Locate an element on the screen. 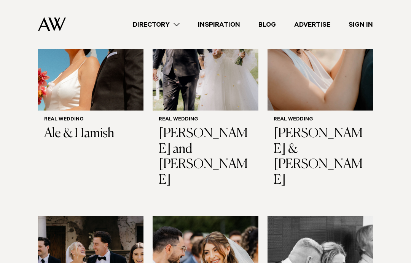 Image resolution: width=411 pixels, height=263 pixels. a: Blog is located at coordinates (267, 24).